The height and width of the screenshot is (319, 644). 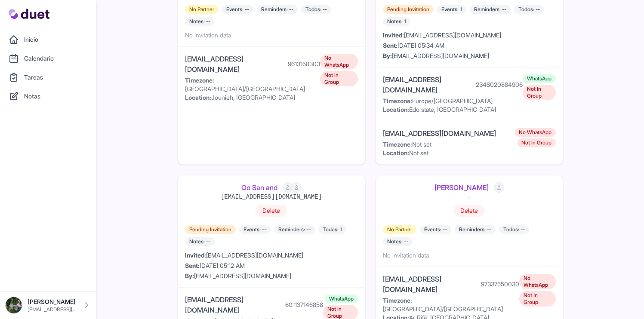 I want to click on span: Todos: 1, so click(x=332, y=230).